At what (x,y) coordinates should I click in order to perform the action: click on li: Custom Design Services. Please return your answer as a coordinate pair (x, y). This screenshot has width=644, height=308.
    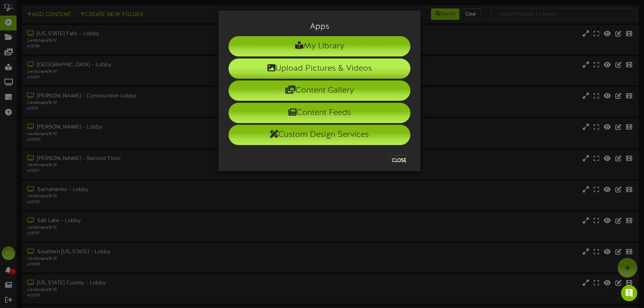
    Looking at the image, I should click on (320, 135).